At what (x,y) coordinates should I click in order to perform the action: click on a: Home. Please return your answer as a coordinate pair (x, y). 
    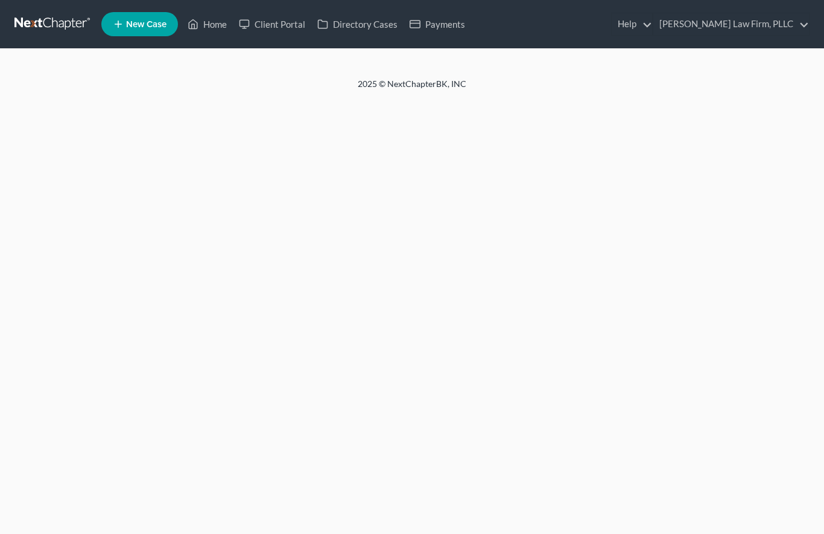
    Looking at the image, I should click on (207, 24).